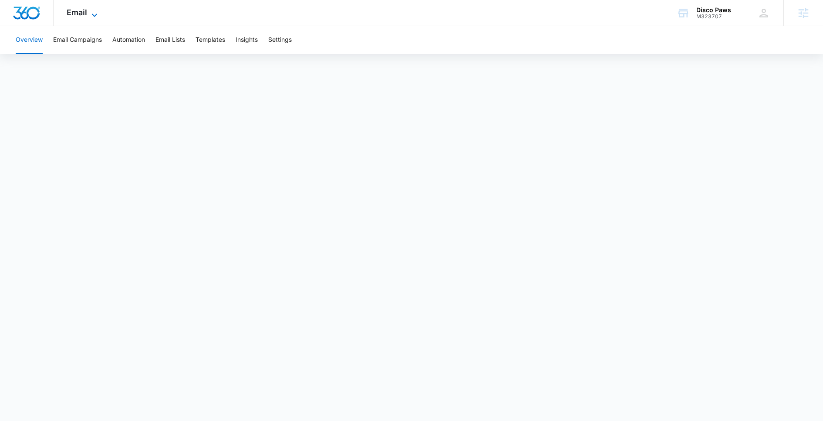 This screenshot has width=823, height=421. I want to click on button: Settings, so click(280, 40).